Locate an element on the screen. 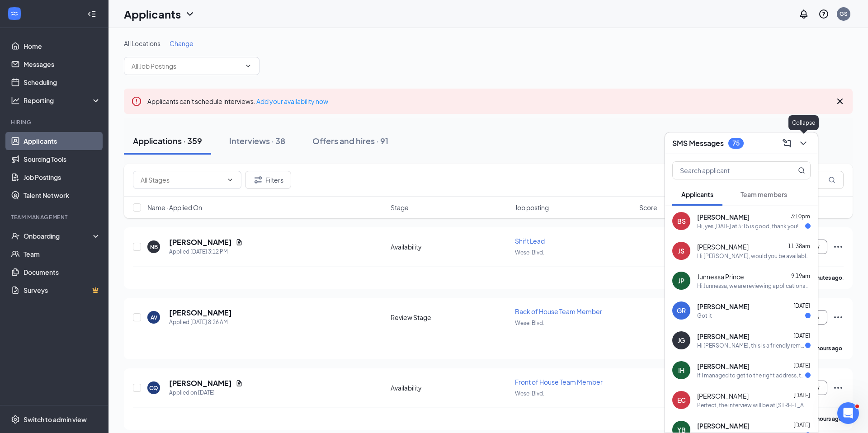  span: 11:38am is located at coordinates (799, 246).